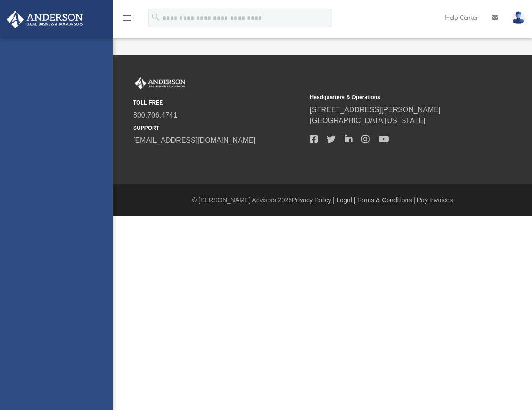 Image resolution: width=532 pixels, height=410 pixels. I want to click on i: search, so click(155, 17).